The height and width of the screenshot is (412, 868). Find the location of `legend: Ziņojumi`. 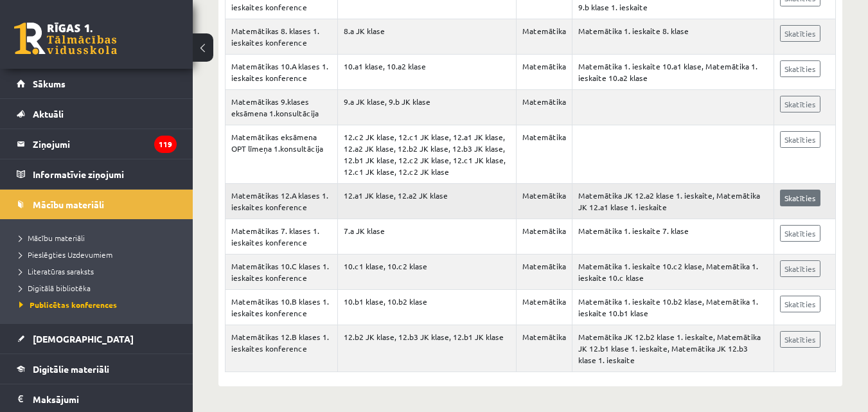

legend: Ziņojumi is located at coordinates (105, 144).